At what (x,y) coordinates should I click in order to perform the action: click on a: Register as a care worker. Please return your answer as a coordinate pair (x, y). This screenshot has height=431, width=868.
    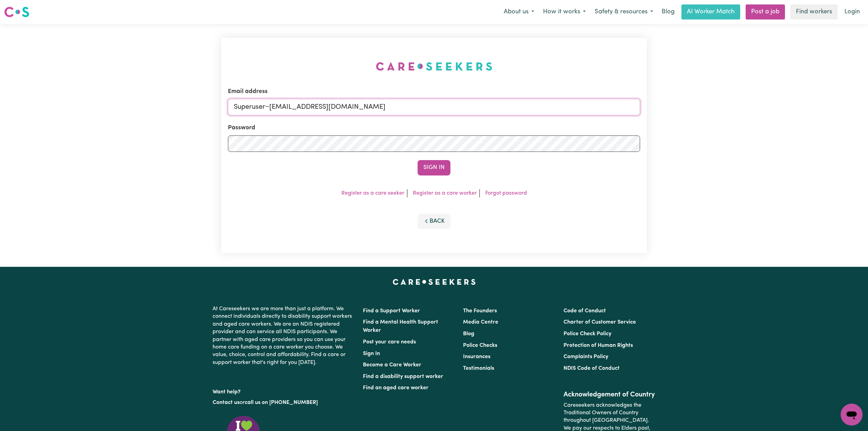
    Looking at the image, I should click on (445, 193).